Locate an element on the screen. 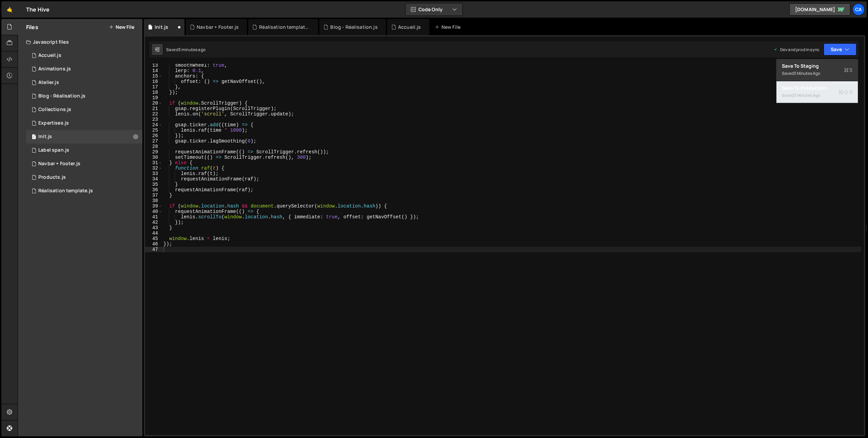 This screenshot has height=438, width=868. span: 1 is located at coordinates (34, 137).